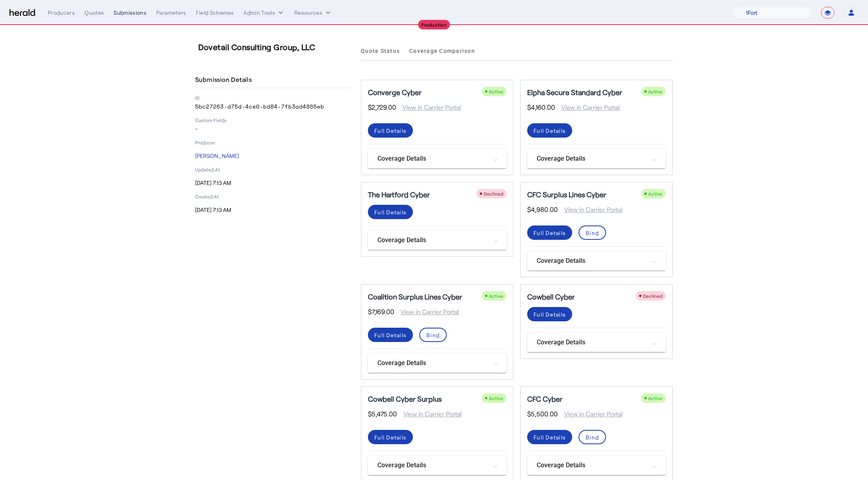 This screenshot has height=480, width=868. What do you see at coordinates (395, 93) in the screenshot?
I see `h5: Converge Cyber` at bounding box center [395, 93].